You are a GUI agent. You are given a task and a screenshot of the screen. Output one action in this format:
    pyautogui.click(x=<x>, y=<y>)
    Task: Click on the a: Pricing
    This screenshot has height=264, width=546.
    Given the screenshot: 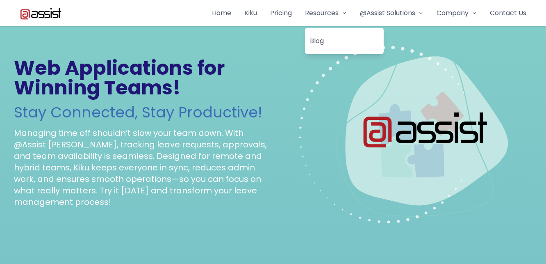 What is the action you would take?
    pyautogui.click(x=281, y=13)
    